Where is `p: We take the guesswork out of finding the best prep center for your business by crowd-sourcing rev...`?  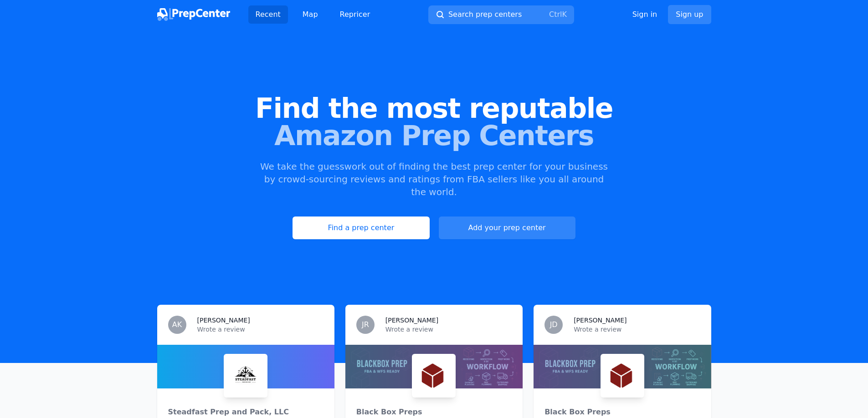 p: We take the guesswork out of finding the best prep center for your business by crowd-sourcing rev... is located at coordinates (434, 180).